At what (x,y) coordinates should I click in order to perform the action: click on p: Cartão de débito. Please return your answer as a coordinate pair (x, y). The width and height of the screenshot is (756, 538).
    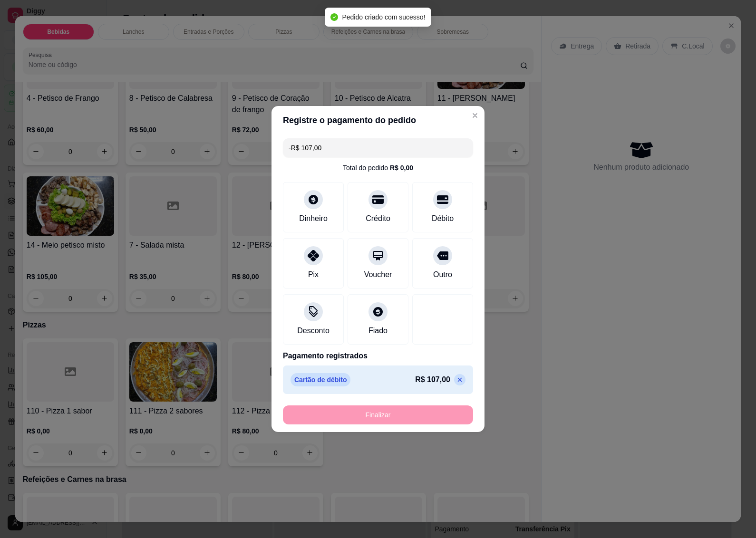
    Looking at the image, I should click on (320, 379).